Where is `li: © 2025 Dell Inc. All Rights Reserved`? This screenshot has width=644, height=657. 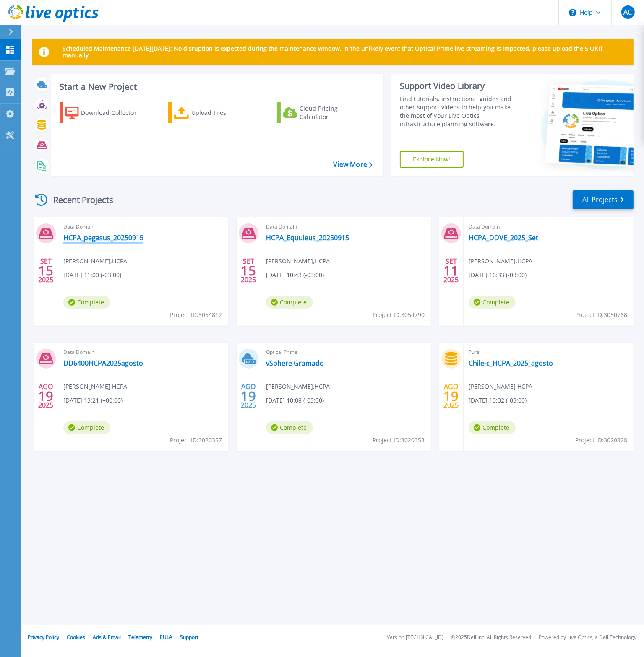
li: © 2025 Dell Inc. All Rights Reserved is located at coordinates (490, 638).